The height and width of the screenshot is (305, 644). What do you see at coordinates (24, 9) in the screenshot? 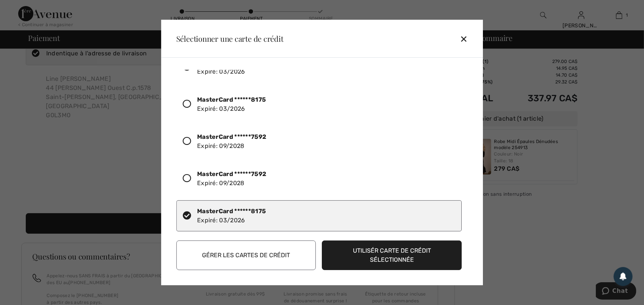
I see `span: Chat` at bounding box center [24, 9].